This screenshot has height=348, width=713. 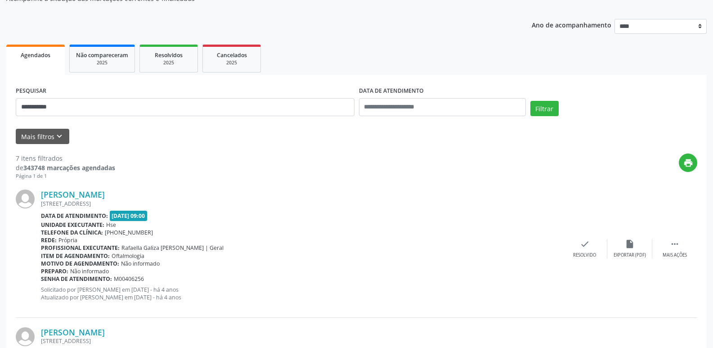 What do you see at coordinates (54, 271) in the screenshot?
I see `b: Preparo:` at bounding box center [54, 271].